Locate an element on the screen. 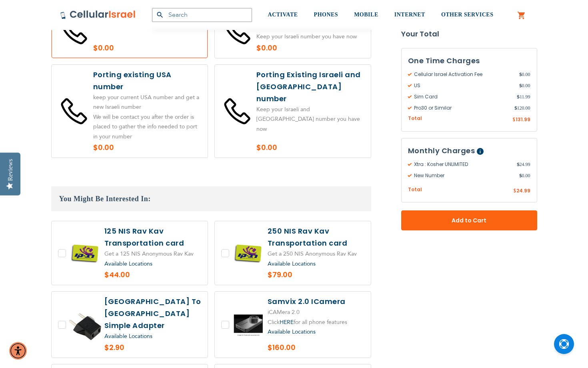 The height and width of the screenshot is (368, 588). span: New Number is located at coordinates (464, 176).